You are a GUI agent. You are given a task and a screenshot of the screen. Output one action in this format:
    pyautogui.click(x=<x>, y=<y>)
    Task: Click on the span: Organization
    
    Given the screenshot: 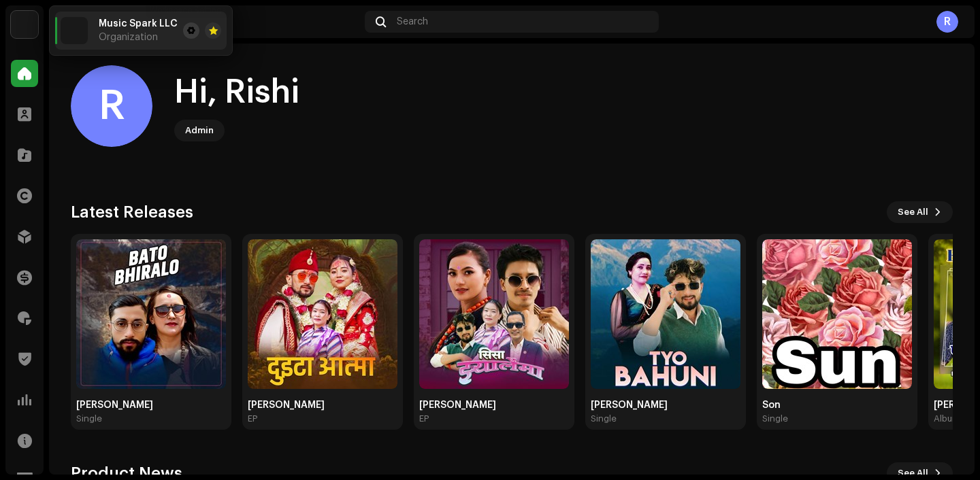 What is the action you would take?
    pyautogui.click(x=128, y=37)
    